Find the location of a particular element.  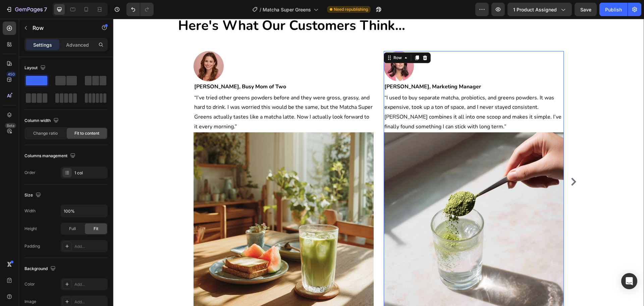

div: Width is located at coordinates (29, 211).